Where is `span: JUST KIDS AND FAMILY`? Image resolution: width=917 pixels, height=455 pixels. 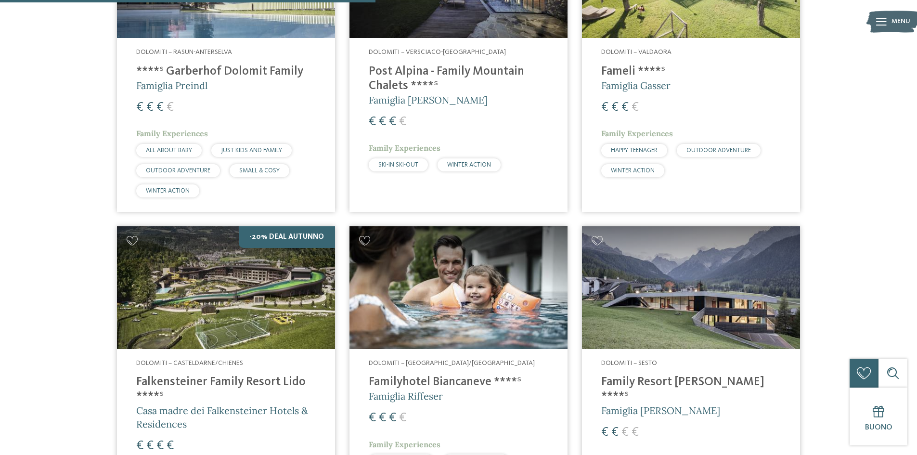
span: JUST KIDS AND FAMILY is located at coordinates (251, 150).